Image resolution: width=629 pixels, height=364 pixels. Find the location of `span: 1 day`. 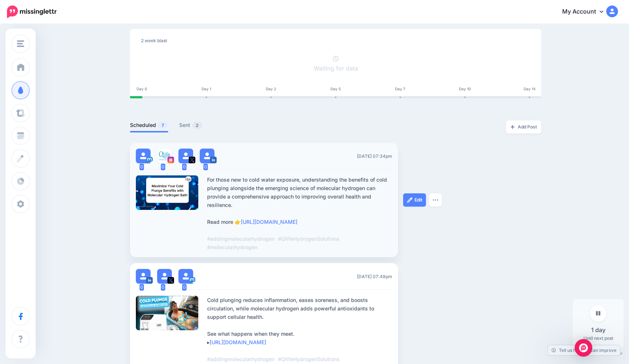

span: 1 day is located at coordinates (598, 330).